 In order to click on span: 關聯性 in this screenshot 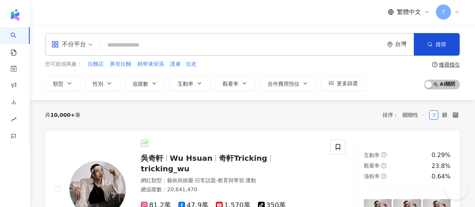, I will do `click(414, 115)`.